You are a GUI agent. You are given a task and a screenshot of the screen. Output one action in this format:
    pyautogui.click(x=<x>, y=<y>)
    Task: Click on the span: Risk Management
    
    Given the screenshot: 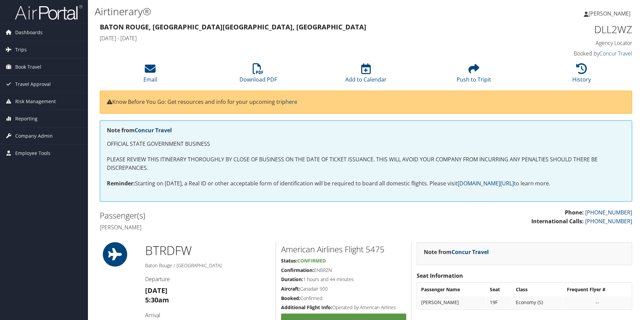 What is the action you would take?
    pyautogui.click(x=36, y=101)
    